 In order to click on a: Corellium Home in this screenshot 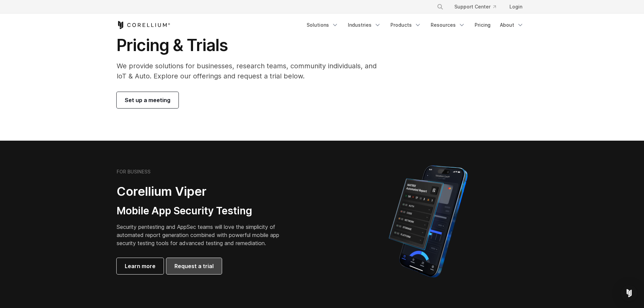, I will do `click(143, 25)`.